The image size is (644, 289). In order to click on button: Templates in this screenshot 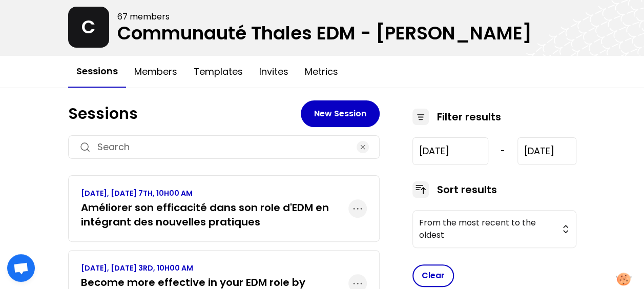, I will do `click(218, 72)`.